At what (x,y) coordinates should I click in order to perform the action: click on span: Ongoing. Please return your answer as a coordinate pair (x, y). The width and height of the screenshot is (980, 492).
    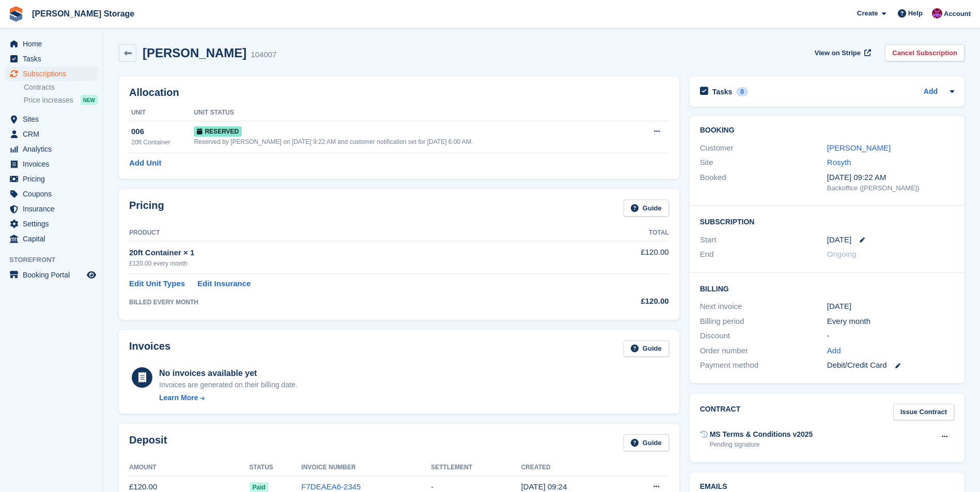
    Looking at the image, I should click on (841, 254).